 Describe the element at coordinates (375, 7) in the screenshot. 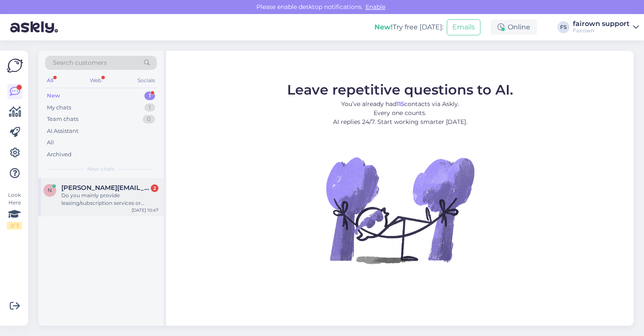

I see `span: Enable` at that location.